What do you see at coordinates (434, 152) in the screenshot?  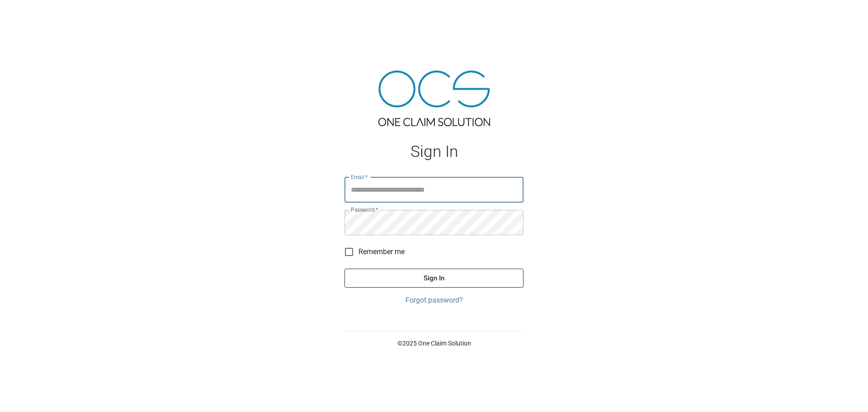 I see `h1: Sign In` at bounding box center [434, 152].